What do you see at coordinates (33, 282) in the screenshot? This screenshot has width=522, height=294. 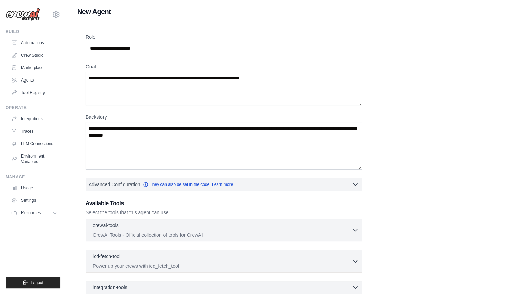 I see `button: Logout` at bounding box center [33, 282].